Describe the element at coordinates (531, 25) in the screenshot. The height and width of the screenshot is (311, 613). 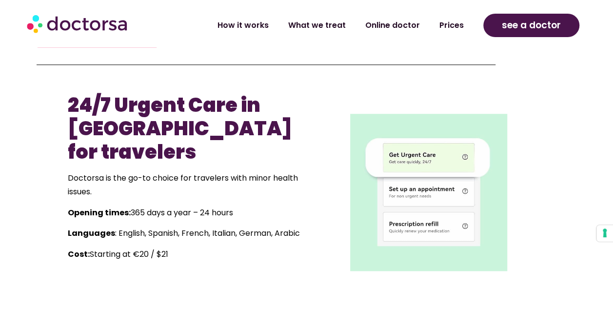
I see `span: see a doctor` at that location.